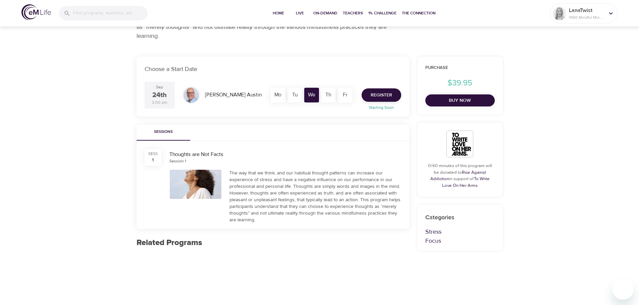  What do you see at coordinates (460, 241) in the screenshot?
I see `p: Focus` at bounding box center [460, 241].